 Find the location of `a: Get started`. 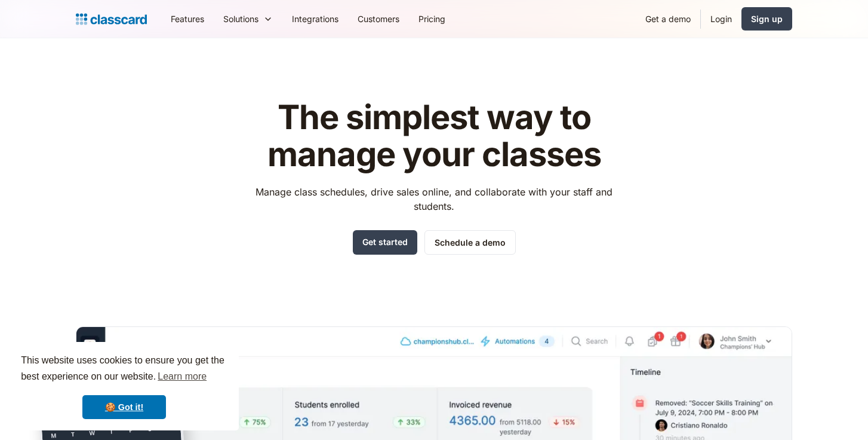

a: Get started is located at coordinates (385, 242).